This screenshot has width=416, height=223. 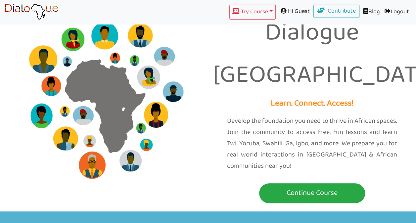 What do you see at coordinates (312, 193) in the screenshot?
I see `button: Continue Course` at bounding box center [312, 193].